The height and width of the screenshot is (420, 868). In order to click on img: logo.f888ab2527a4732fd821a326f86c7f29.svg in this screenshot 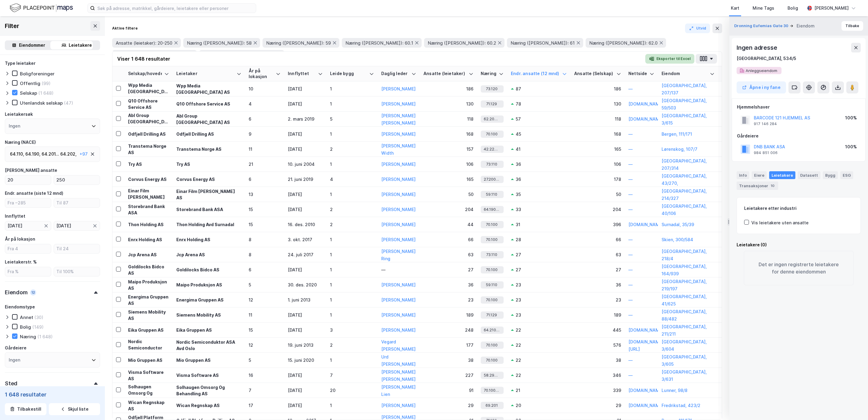, I will do `click(42, 8)`.